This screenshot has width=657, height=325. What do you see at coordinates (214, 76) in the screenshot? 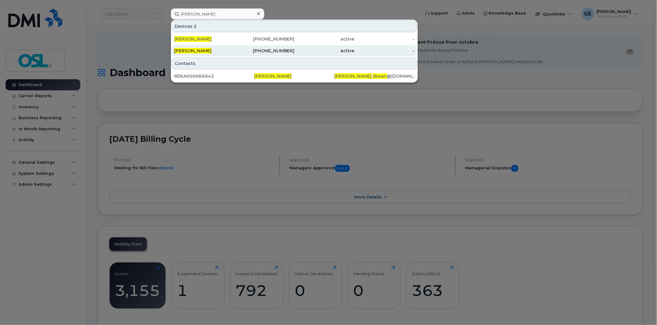
I see `div: REKA000066942` at bounding box center [214, 76].